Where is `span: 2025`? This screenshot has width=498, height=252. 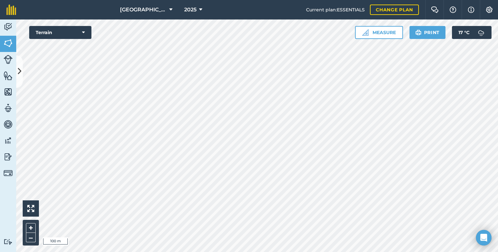
span: 2025 is located at coordinates (190, 10).